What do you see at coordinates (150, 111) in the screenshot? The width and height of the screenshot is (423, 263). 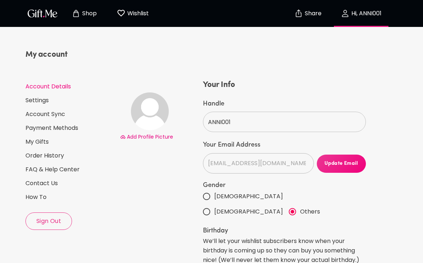 I see `img: Avatar` at bounding box center [150, 111].